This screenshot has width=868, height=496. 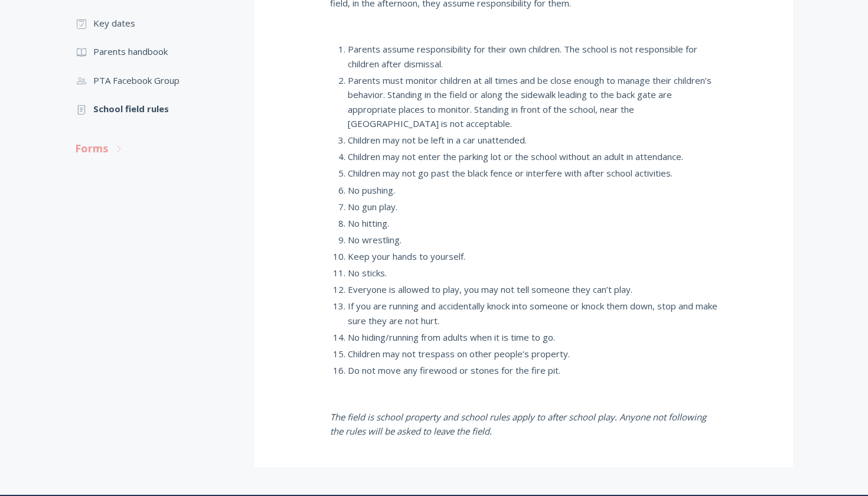 What do you see at coordinates (533, 289) in the screenshot?
I see `li: Everyone is allowed to play, you may not tell someone they can’t play.` at bounding box center [533, 289].